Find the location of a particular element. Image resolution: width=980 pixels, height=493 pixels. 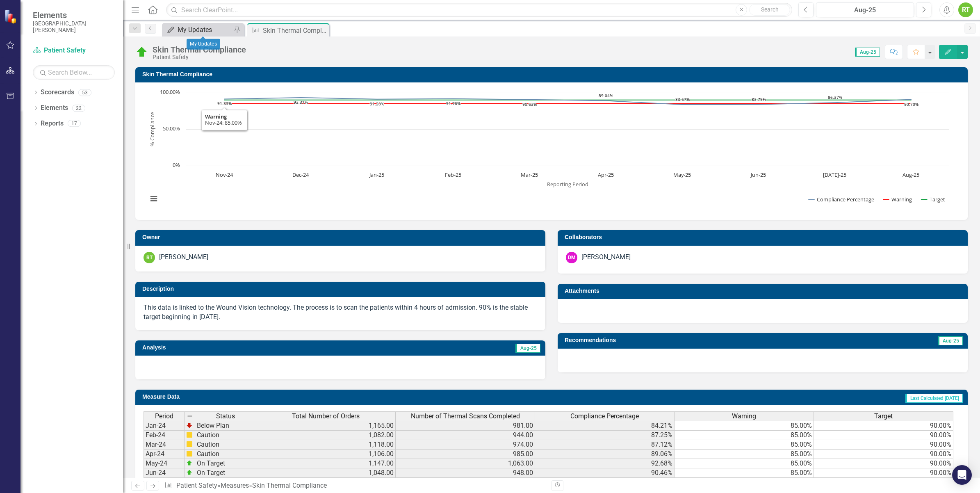

div: Chart. Highcharts interactive chart. is located at coordinates (551, 150).